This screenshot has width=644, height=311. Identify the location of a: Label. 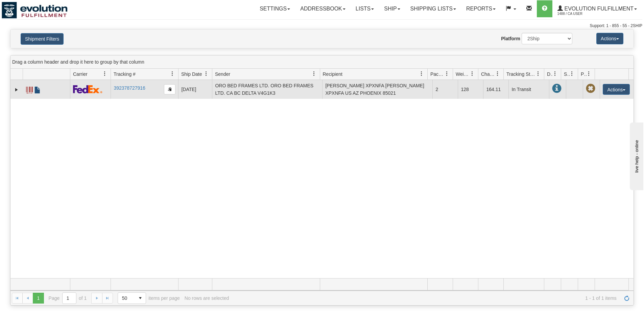
(29, 89).